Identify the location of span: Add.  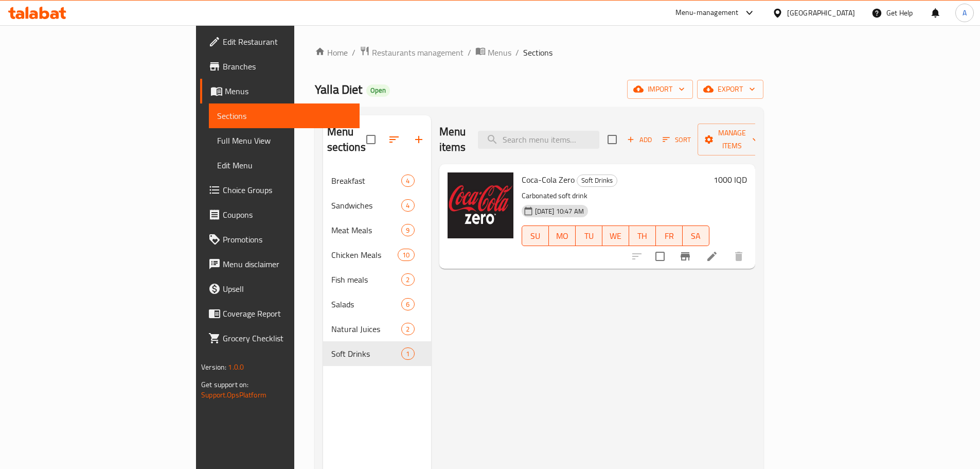
(639, 140).